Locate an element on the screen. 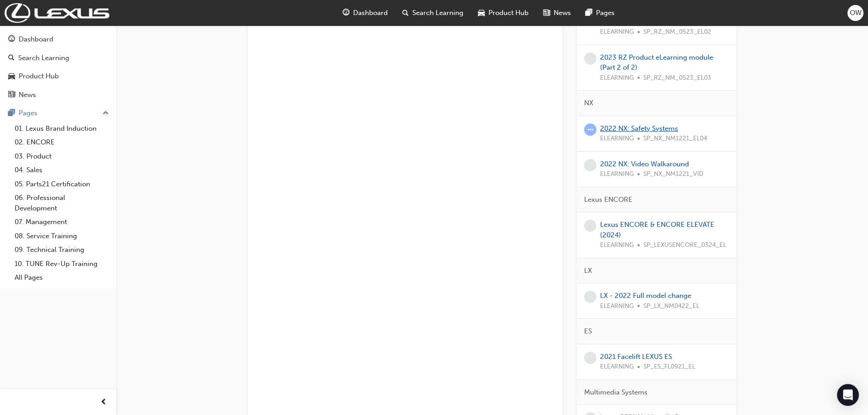 This screenshot has width=868, height=415. a: news-iconNews is located at coordinates (557, 13).